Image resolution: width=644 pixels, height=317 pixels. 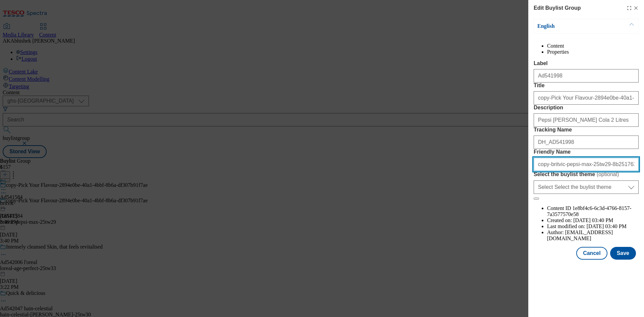 I want to click on label: Friendly Name, so click(x=586, y=152).